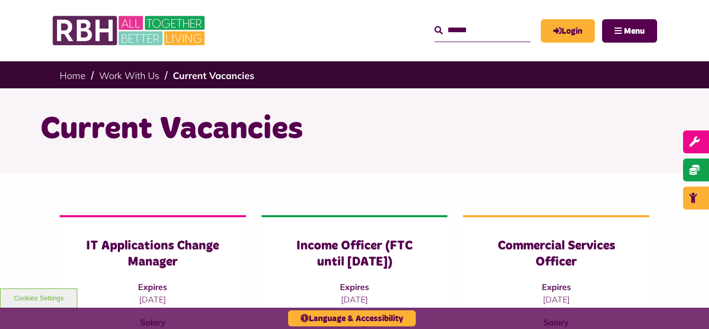  Describe the element at coordinates (634, 31) in the screenshot. I see `span: Menu` at that location.